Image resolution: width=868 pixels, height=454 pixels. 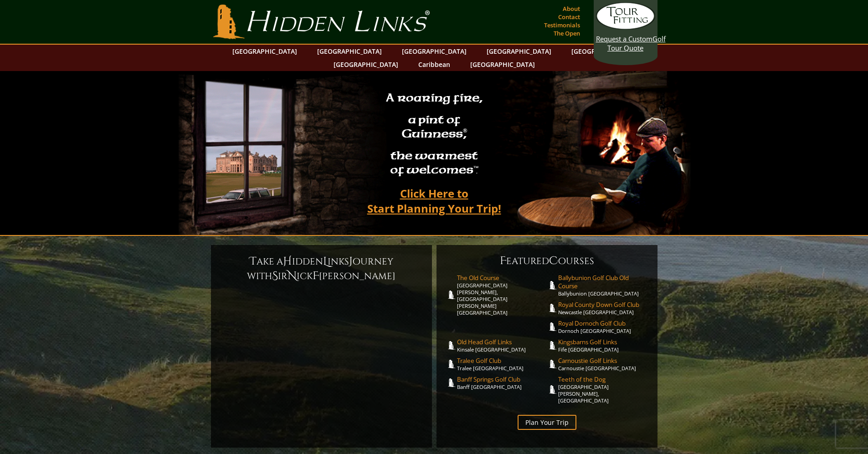 What do you see at coordinates (253, 261) in the screenshot?
I see `span: T` at bounding box center [253, 261].